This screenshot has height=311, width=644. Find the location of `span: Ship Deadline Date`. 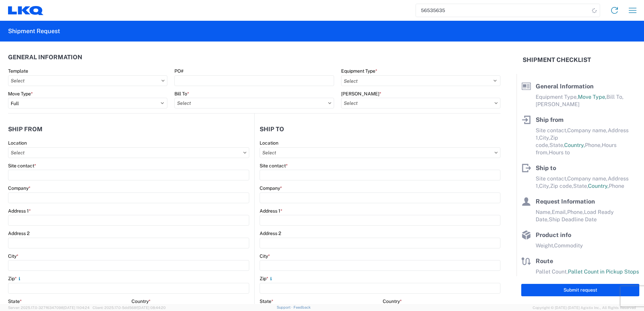

span: Ship Deadline Date is located at coordinates (572, 220).